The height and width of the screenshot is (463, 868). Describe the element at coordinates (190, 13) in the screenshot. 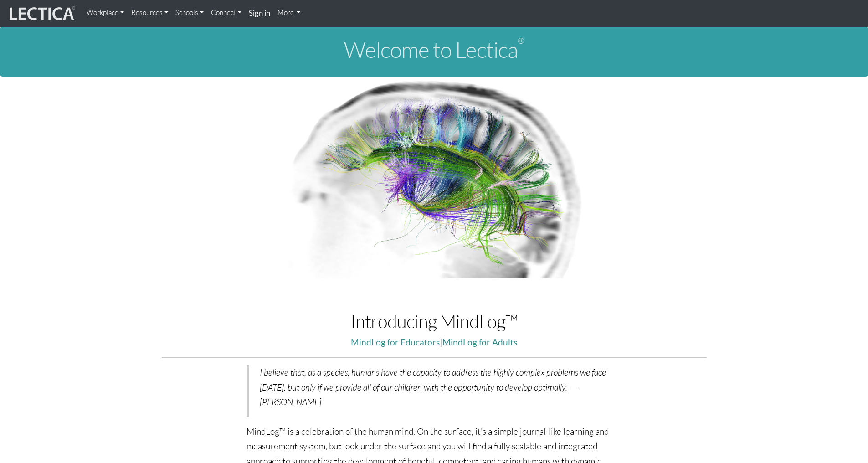

I see `a: Schools` at that location.